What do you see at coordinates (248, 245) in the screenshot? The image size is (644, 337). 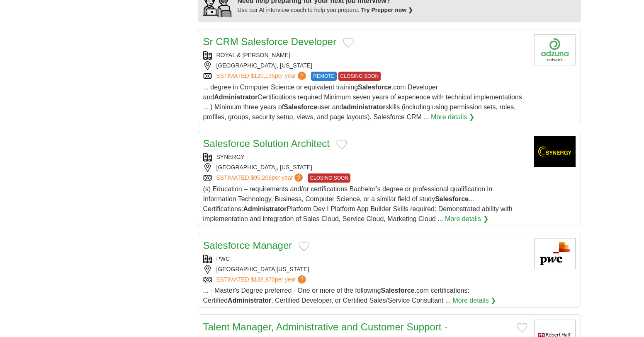 I see `a: Salesforce Manager` at bounding box center [248, 245].